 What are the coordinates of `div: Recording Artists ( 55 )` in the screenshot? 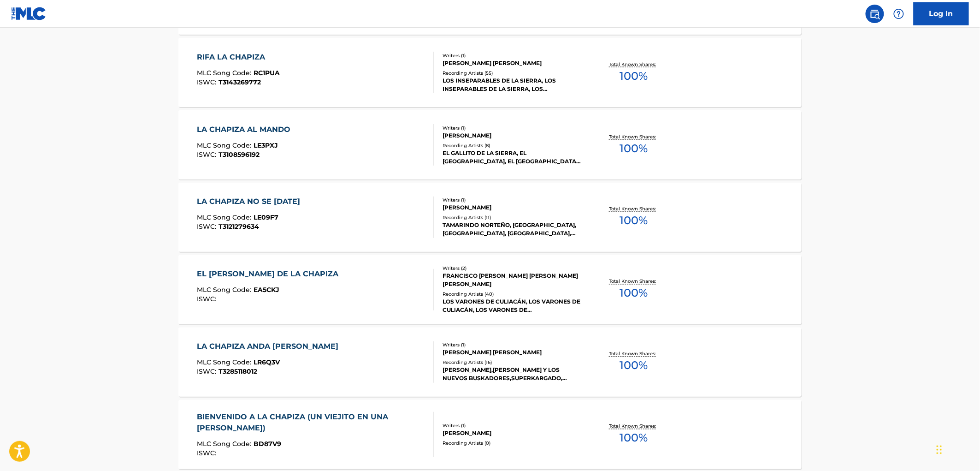 It's located at (512, 73).